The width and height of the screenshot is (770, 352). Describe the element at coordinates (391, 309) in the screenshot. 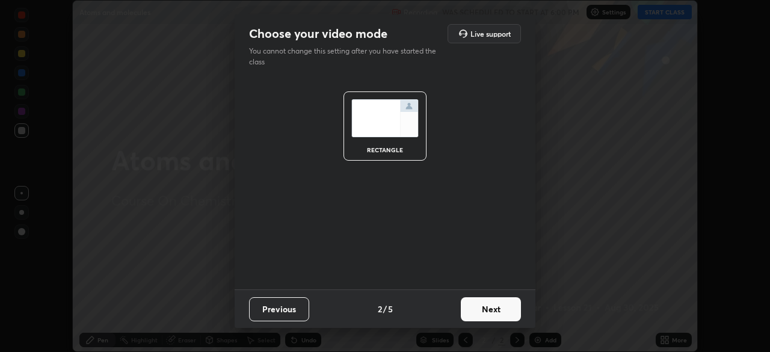

I see `h4: 5` at that location.